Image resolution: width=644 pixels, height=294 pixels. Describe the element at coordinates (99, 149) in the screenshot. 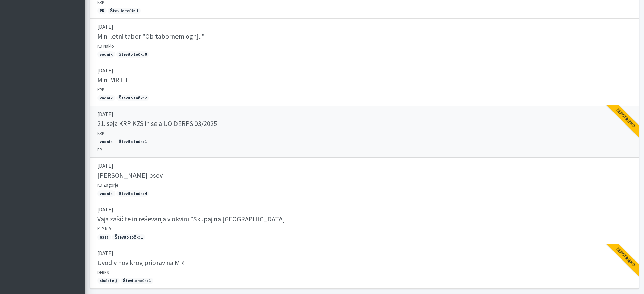

I see `small: PR` at that location.